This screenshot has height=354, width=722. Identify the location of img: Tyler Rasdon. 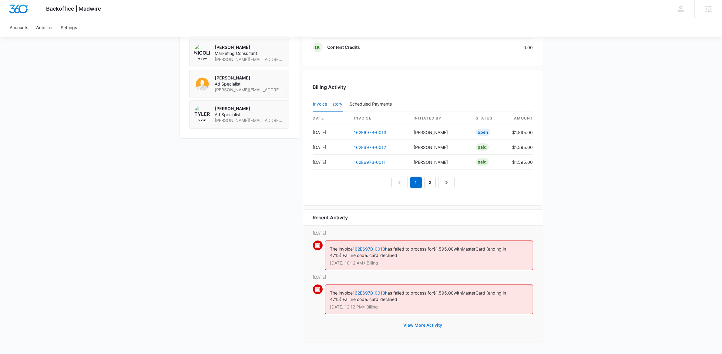
(202, 113).